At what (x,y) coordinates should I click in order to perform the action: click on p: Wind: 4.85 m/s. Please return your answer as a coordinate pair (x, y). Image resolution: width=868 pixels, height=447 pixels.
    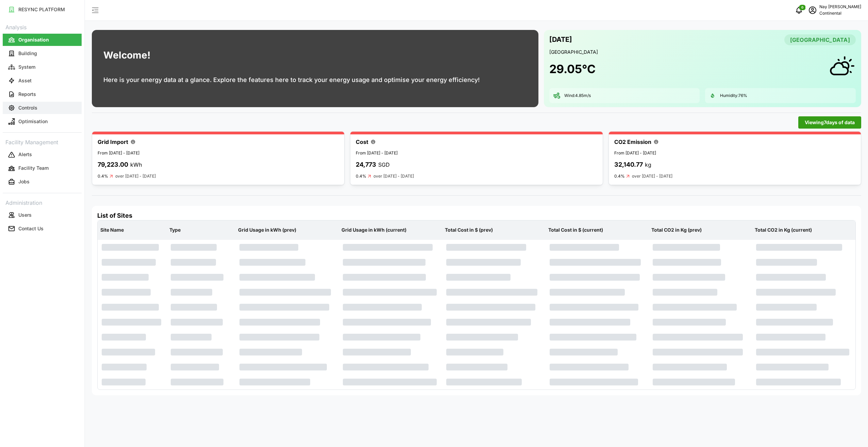
    Looking at the image, I should click on (578, 96).